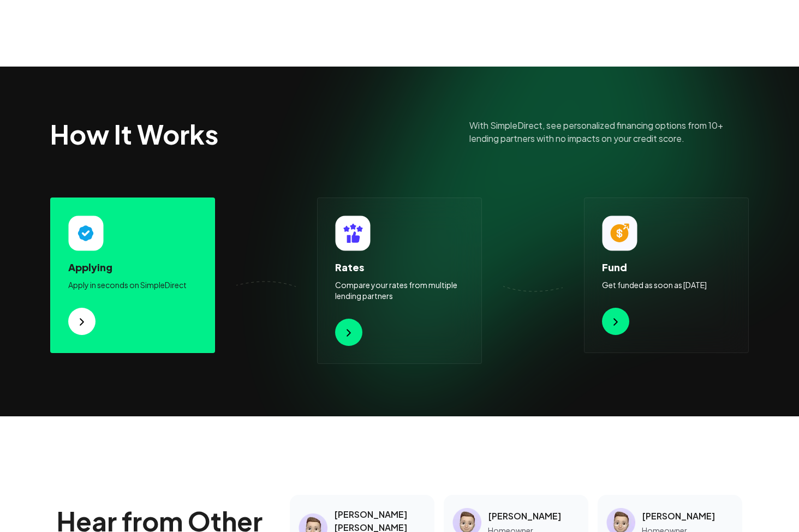 The width and height of the screenshot is (799, 532). I want to click on h4: Fund, so click(666, 267).